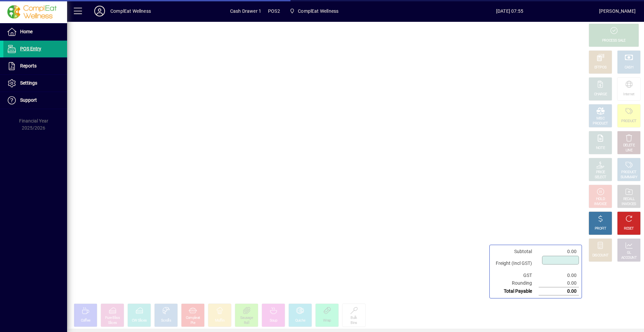 This screenshot has width=644, height=332. Describe the element at coordinates (516, 251) in the screenshot. I see `td: Subtotal` at that location.